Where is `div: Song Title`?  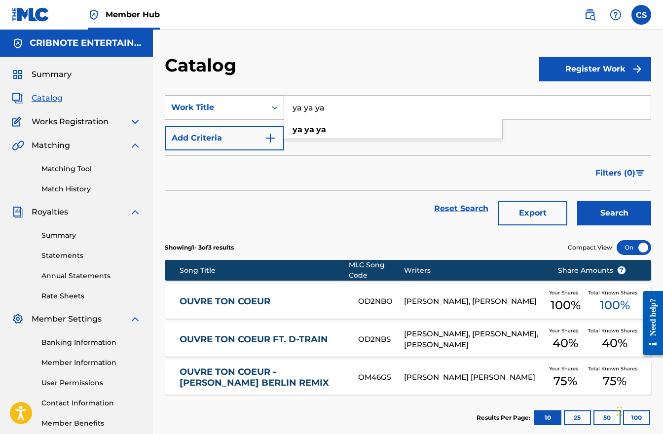 div: Song Title is located at coordinates (264, 270).